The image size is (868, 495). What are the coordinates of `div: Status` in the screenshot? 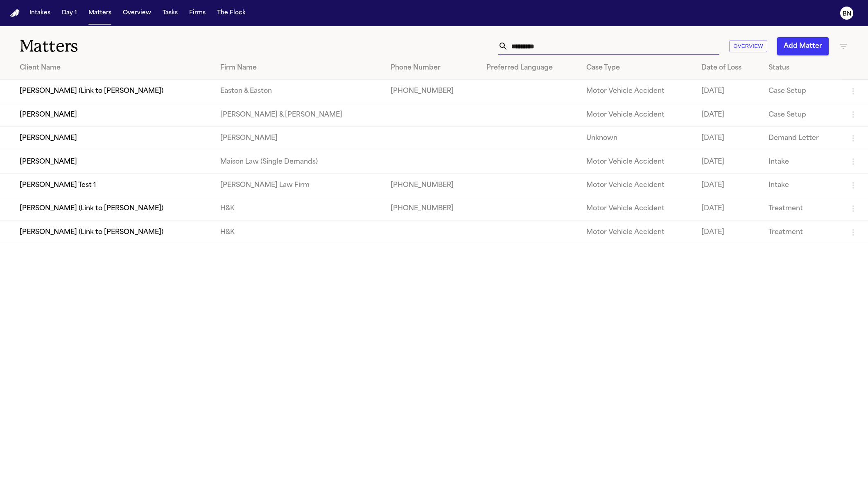 It's located at (802, 68).